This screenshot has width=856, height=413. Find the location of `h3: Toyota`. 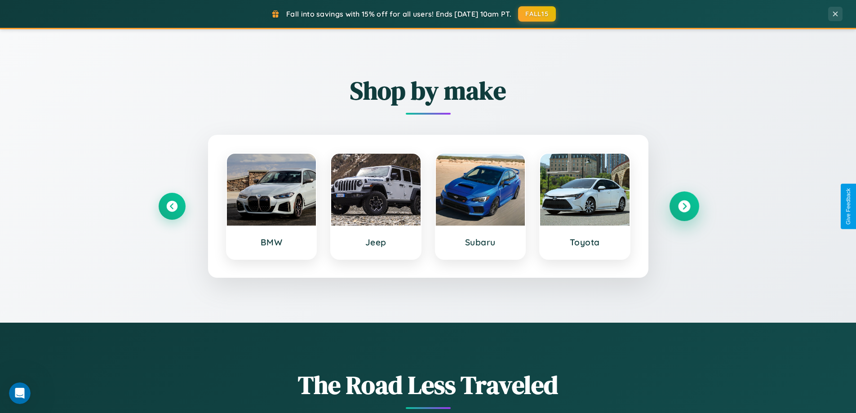

h3: Toyota is located at coordinates (584, 242).